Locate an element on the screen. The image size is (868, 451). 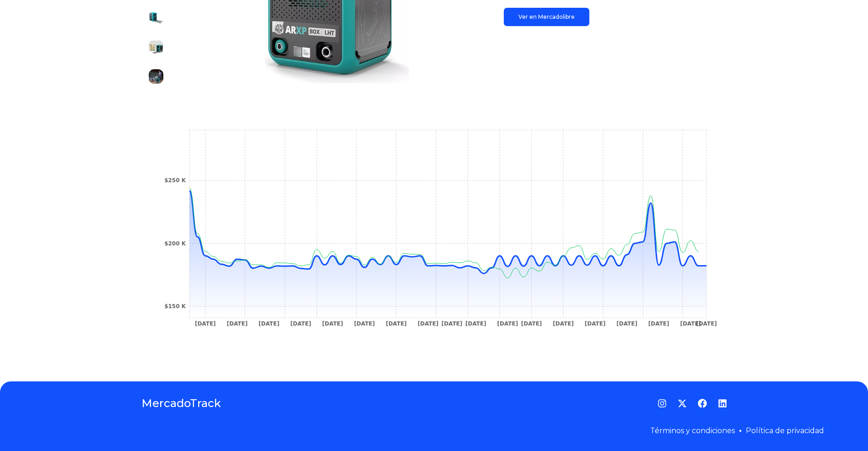
tspan: $150 K is located at coordinates (176, 307).